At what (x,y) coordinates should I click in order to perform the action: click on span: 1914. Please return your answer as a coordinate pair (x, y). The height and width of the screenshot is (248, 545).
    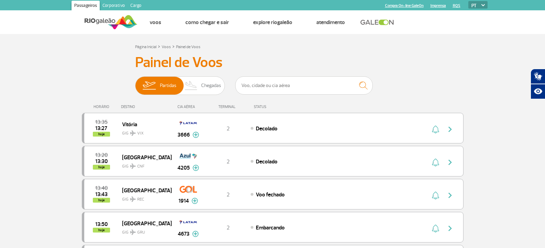
    Looking at the image, I should click on (184, 201).